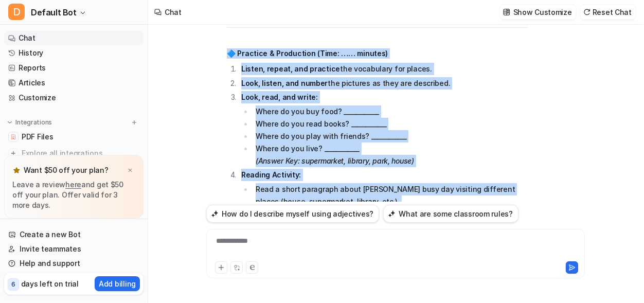  I want to click on li: Where do you buy food? ____________, so click(390, 112).